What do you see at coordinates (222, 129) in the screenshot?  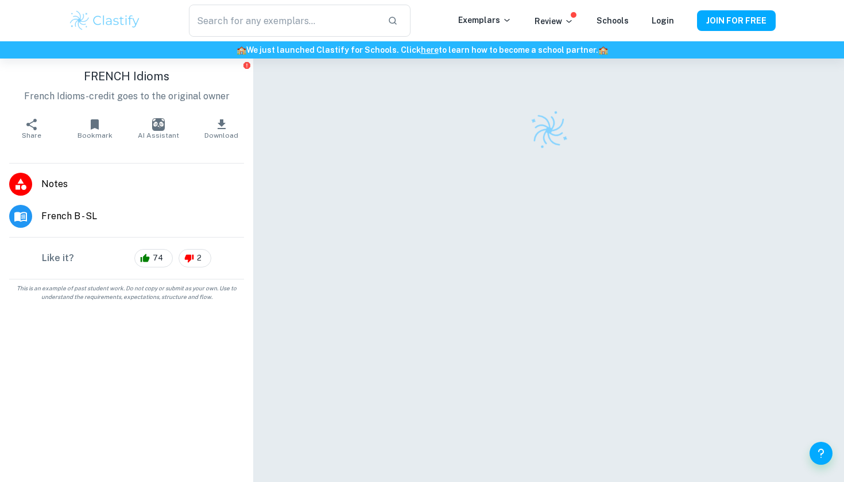 I see `button: Download` at bounding box center [222, 129].